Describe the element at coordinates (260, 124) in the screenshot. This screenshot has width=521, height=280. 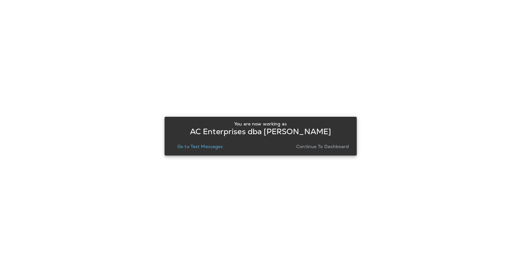
I see `p: You are now working as` at that location.